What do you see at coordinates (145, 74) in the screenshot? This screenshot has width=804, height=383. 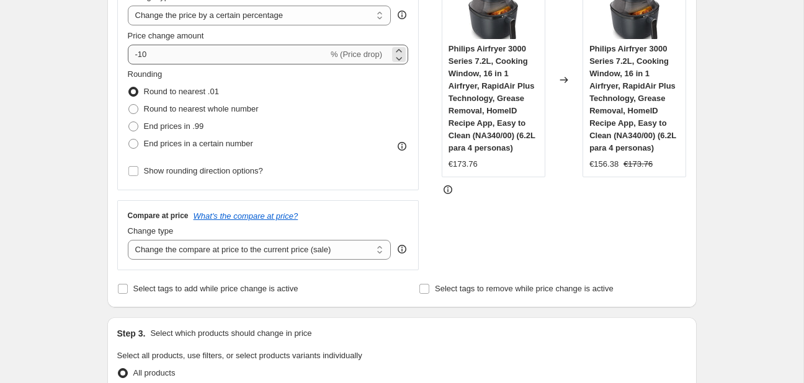 I see `span: Rounding` at bounding box center [145, 74].